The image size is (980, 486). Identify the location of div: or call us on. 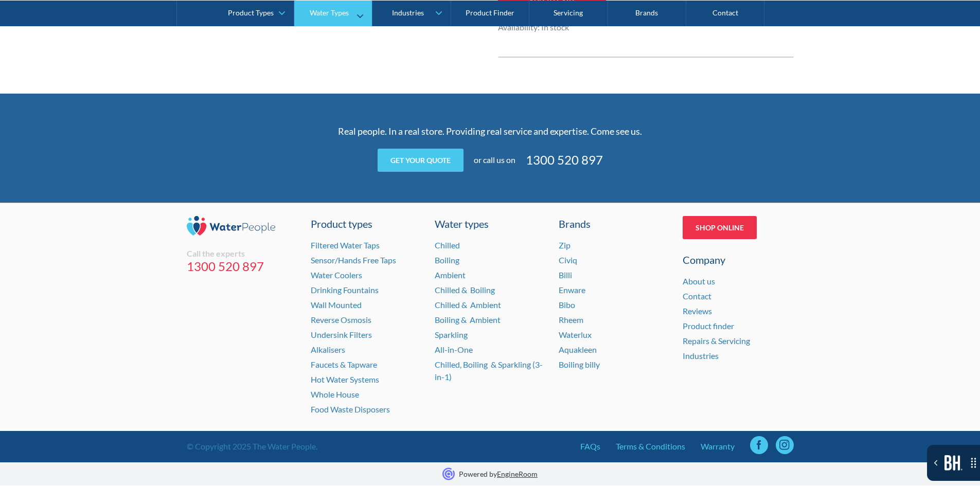
(495, 160).